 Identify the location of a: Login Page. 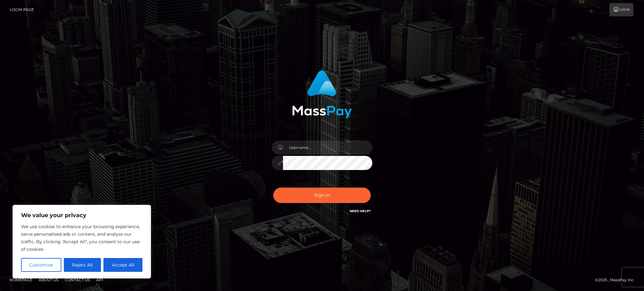
(22, 10).